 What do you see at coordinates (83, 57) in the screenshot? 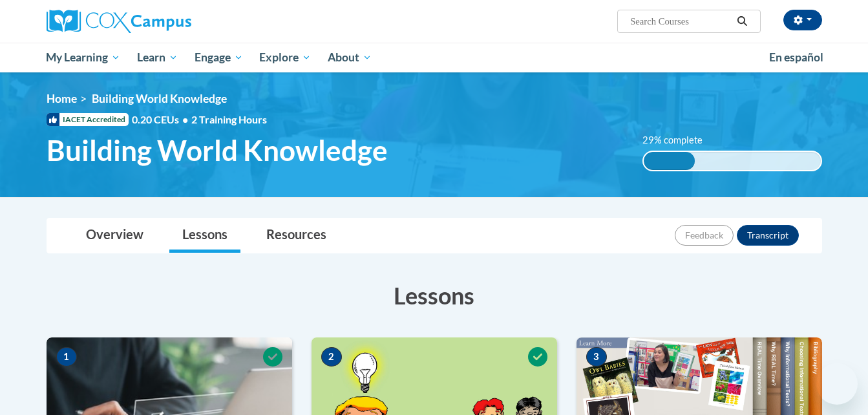
I see `a: My Learning` at bounding box center [83, 57].